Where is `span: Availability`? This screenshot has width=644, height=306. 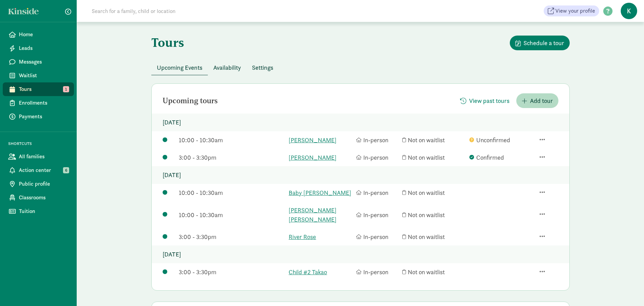
span: Availability is located at coordinates (227, 67).